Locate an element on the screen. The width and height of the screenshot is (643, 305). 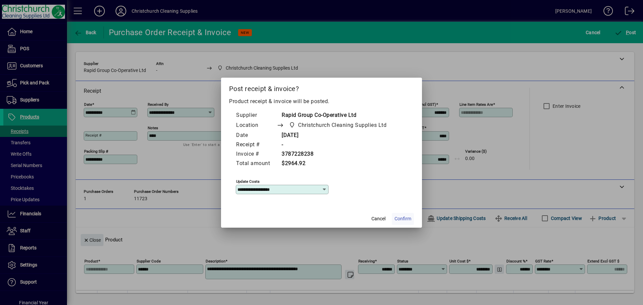
td: Total amount is located at coordinates (256, 164).